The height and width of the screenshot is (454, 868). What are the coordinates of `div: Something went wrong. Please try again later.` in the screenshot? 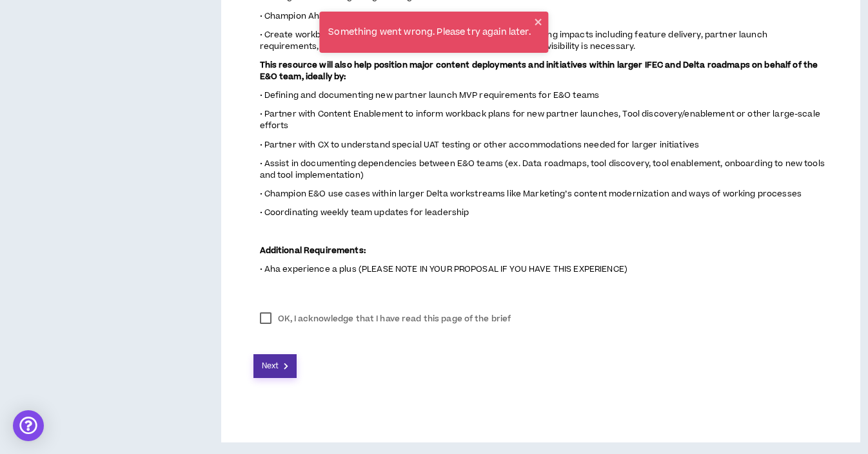 It's located at (429, 32).